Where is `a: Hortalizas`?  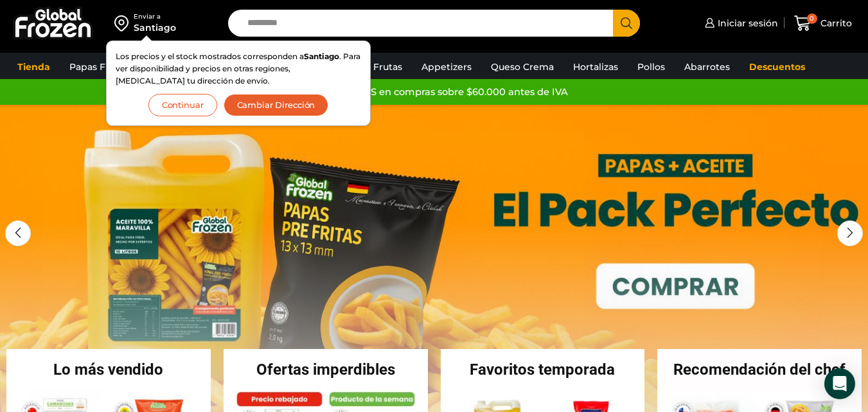 a: Hortalizas is located at coordinates (596, 67).